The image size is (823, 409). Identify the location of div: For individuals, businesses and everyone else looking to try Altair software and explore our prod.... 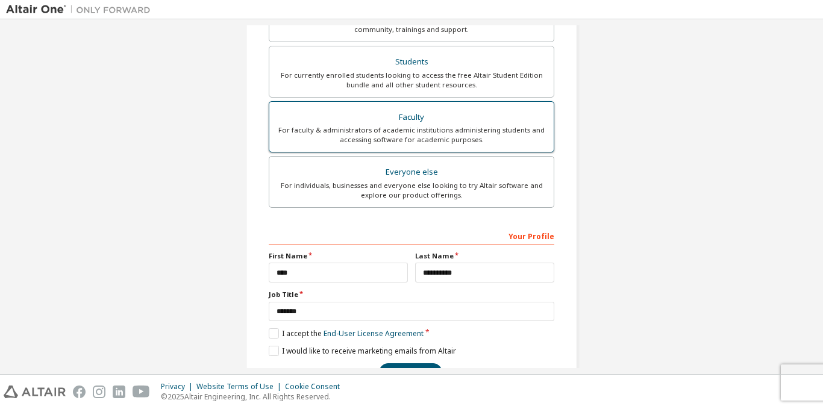
(412, 190).